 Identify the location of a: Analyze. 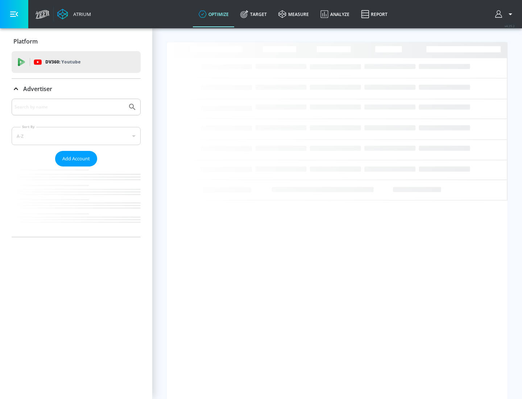
(335, 14).